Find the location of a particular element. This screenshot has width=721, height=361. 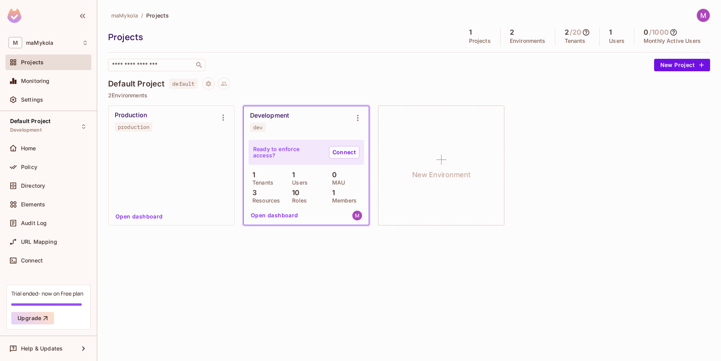

span: maMykola is located at coordinates (124, 15).